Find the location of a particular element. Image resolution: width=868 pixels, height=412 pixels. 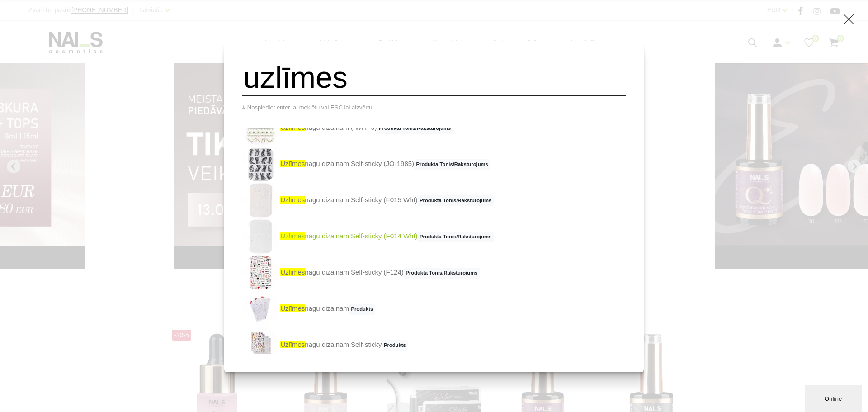

span: # Nospiediet enter lai meklētu vai ESC lai aizvērtu is located at coordinates (307, 107).